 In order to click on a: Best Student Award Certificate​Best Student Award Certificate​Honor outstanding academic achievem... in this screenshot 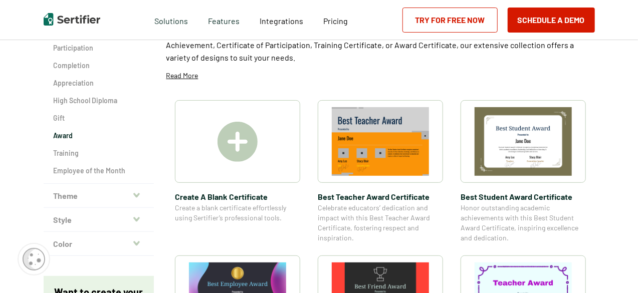, I will do `click(523, 171)`.